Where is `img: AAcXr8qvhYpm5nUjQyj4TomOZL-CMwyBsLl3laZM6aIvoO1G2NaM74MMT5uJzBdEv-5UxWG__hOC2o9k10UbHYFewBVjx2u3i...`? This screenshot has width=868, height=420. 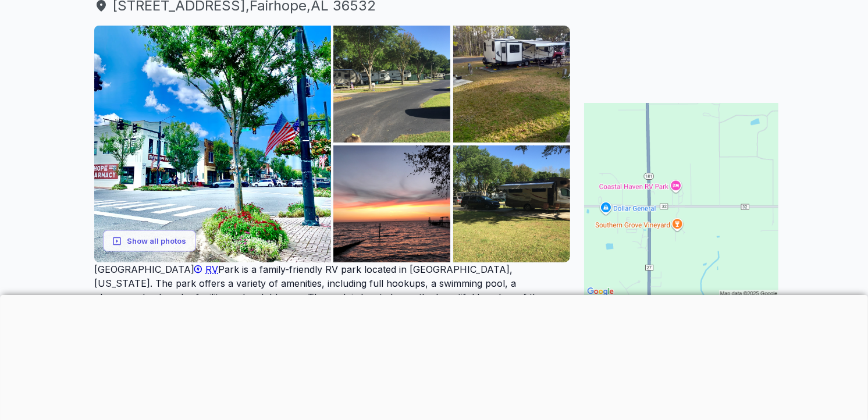 img: AAcXr8qvhYpm5nUjQyj4TomOZL-CMwyBsLl3laZM6aIvoO1G2NaM74MMT5uJzBdEv-5UxWG__hOC2o9k10UbHYFewBVjx2u3i... is located at coordinates (391, 83).